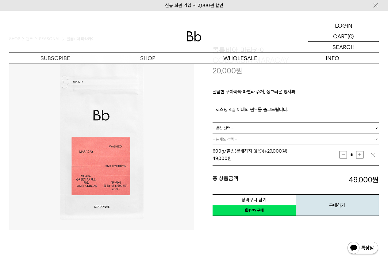 The image size is (388, 265). Describe the element at coordinates (343, 155) in the screenshot. I see `button: 감소` at that location.